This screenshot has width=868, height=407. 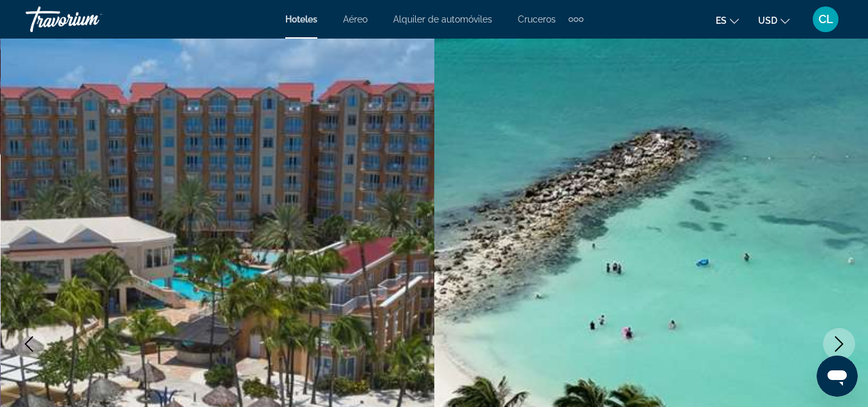 What do you see at coordinates (727, 20) in the screenshot?
I see `button: Change language` at bounding box center [727, 20].